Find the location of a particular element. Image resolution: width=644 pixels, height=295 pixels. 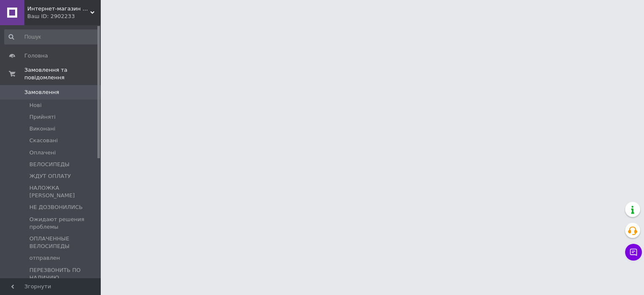

span: Виконані is located at coordinates (43, 129).